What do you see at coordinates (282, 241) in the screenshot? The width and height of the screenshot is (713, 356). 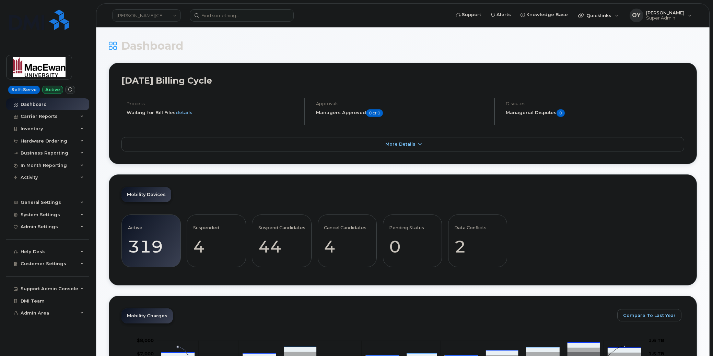 I see `a: Suspend Candidates 44` at bounding box center [282, 241].